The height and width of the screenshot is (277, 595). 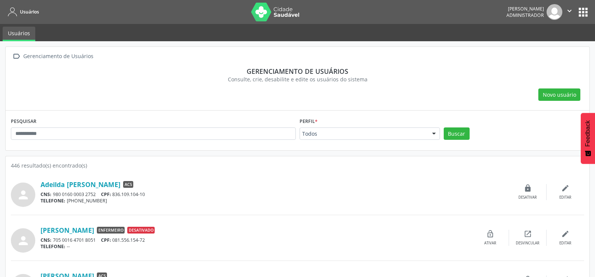 I want to click on img: img, so click(x=554, y=12).